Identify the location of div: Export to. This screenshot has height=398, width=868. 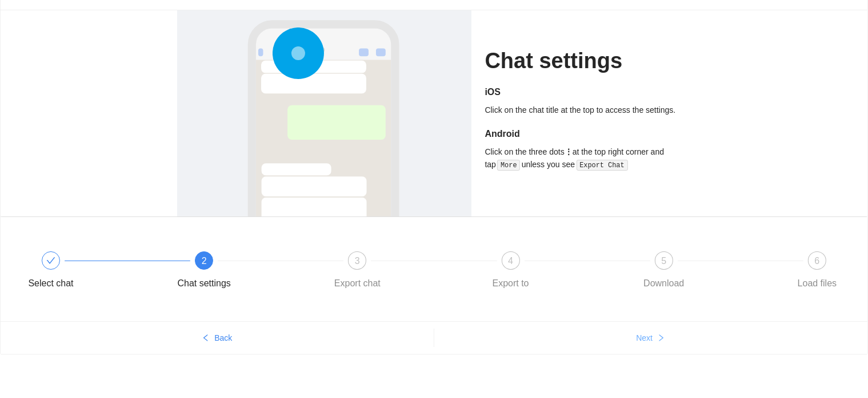
(511, 283).